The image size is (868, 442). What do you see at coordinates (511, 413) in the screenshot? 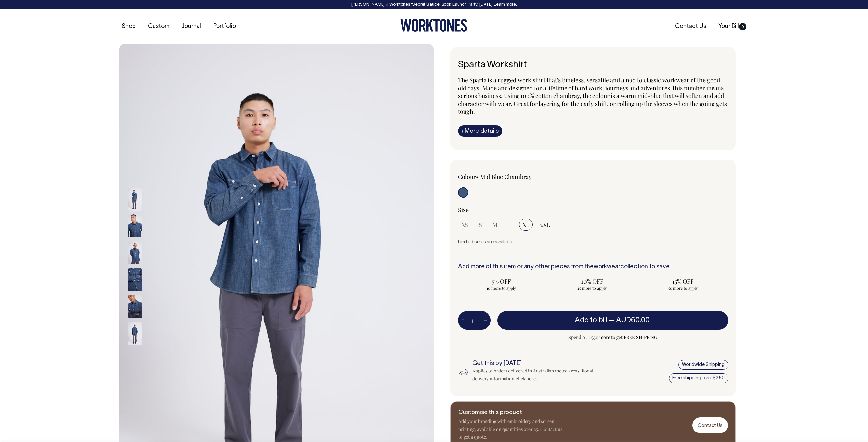
I see `h6: Customise this product` at bounding box center [511, 413].